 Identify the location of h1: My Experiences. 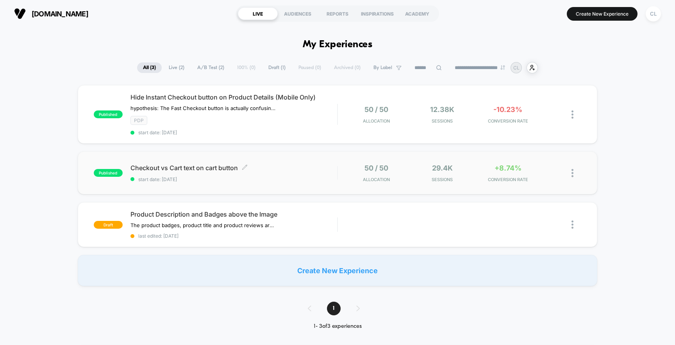
(337, 45).